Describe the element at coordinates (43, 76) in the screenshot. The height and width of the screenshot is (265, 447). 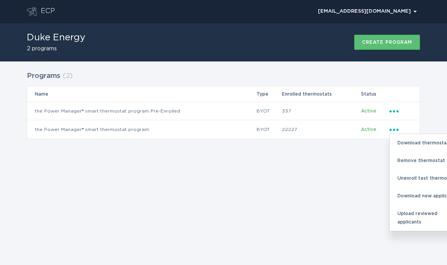
I see `h2: Programs` at that location.